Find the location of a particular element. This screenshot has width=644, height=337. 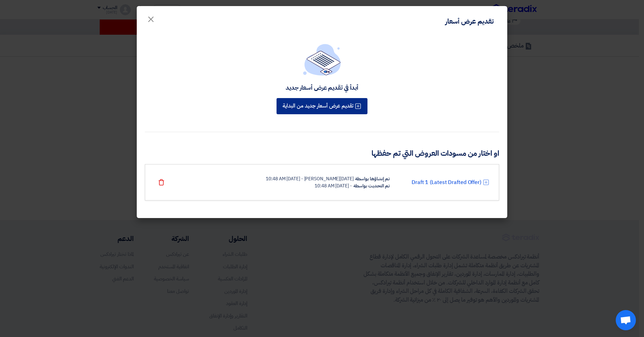

div: تقديم عرض أسعار is located at coordinates (470, 21).